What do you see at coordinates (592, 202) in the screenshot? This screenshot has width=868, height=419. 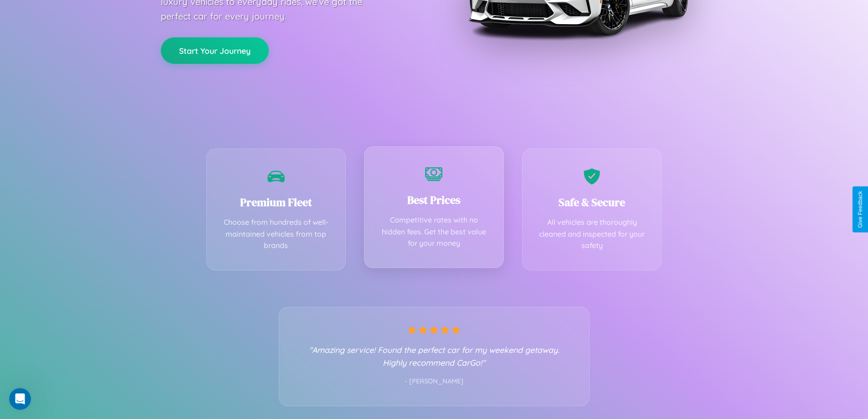 I see `h3: Safe & Secure` at bounding box center [592, 202].